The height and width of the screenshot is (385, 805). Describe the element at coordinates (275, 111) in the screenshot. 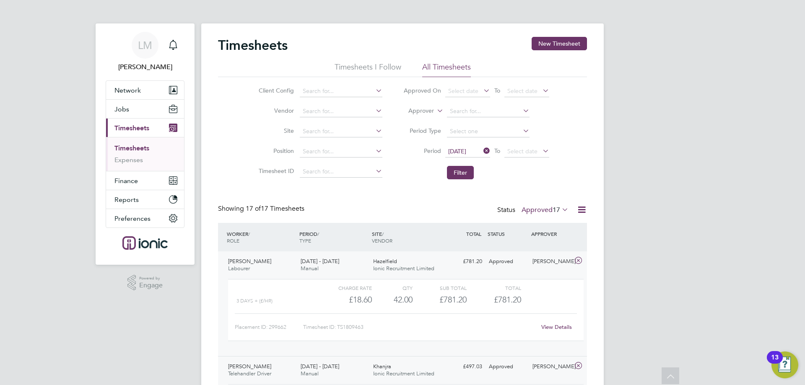

I see `label: Vendor` at that location.